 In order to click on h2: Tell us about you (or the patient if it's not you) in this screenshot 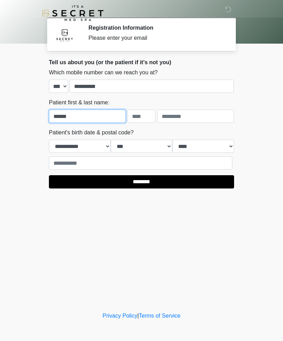, I will do `click(141, 62)`.